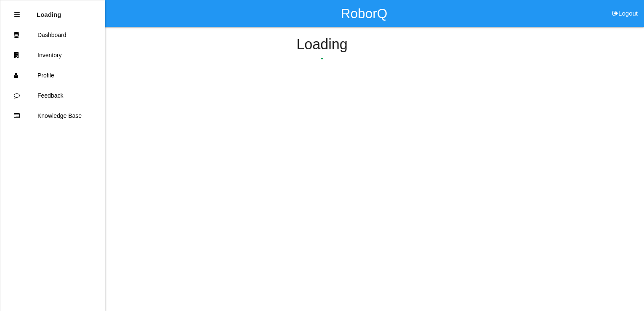 This screenshot has width=644, height=311. I want to click on a: Profile, so click(53, 75).